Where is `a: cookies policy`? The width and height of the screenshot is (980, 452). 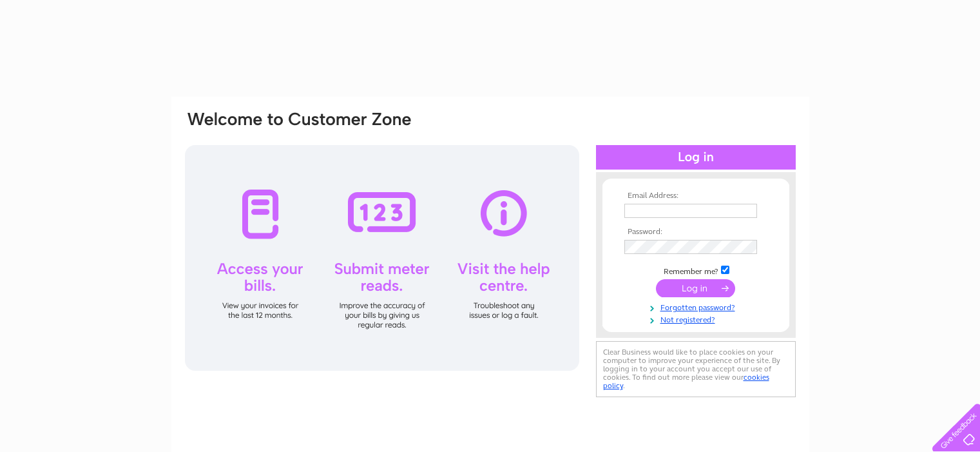 a: cookies policy is located at coordinates (687, 381).